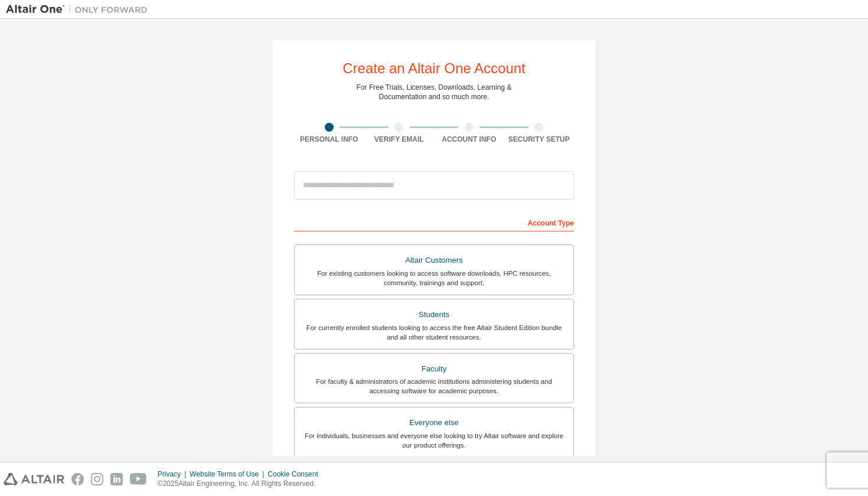 This screenshot has width=868, height=496. I want to click on div: For Free Trials, Licenses, Downloads, Learning & Documentation and so much more., so click(434, 92).